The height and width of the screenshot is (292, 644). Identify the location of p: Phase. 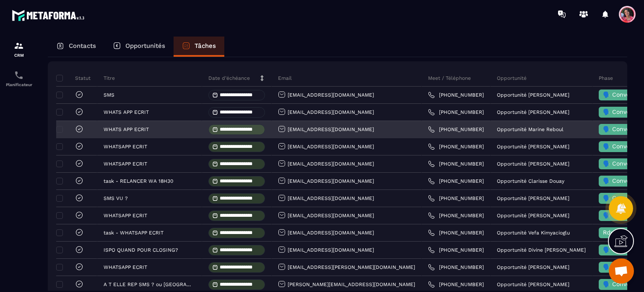
(606, 78).